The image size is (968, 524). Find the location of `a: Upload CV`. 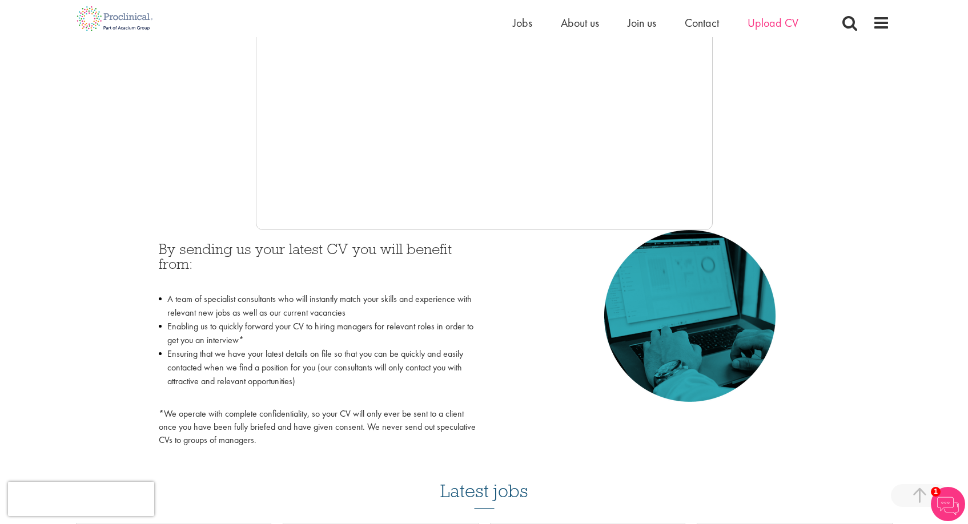

a: Upload CV is located at coordinates (772, 23).